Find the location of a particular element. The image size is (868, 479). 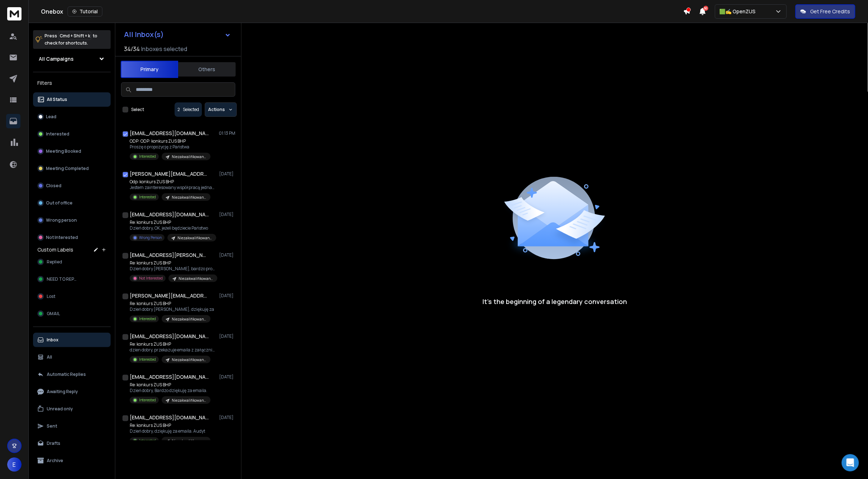

p: Jestem zainteresowany współpracą jednak proszę is located at coordinates (173, 187).